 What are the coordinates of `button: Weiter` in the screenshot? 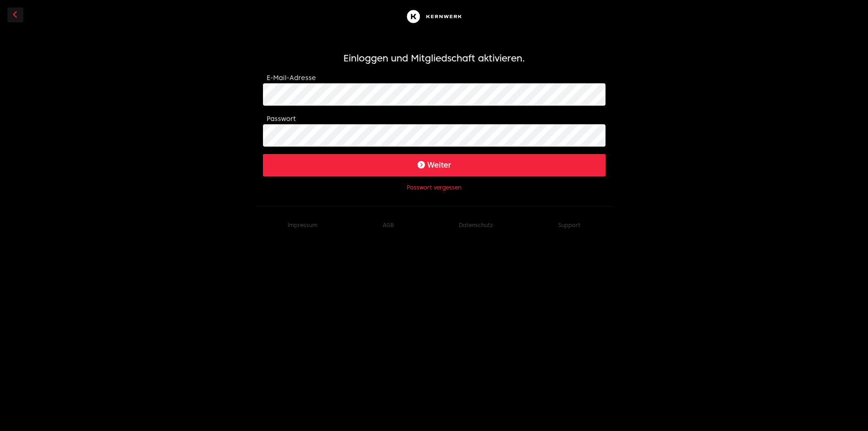 It's located at (434, 165).